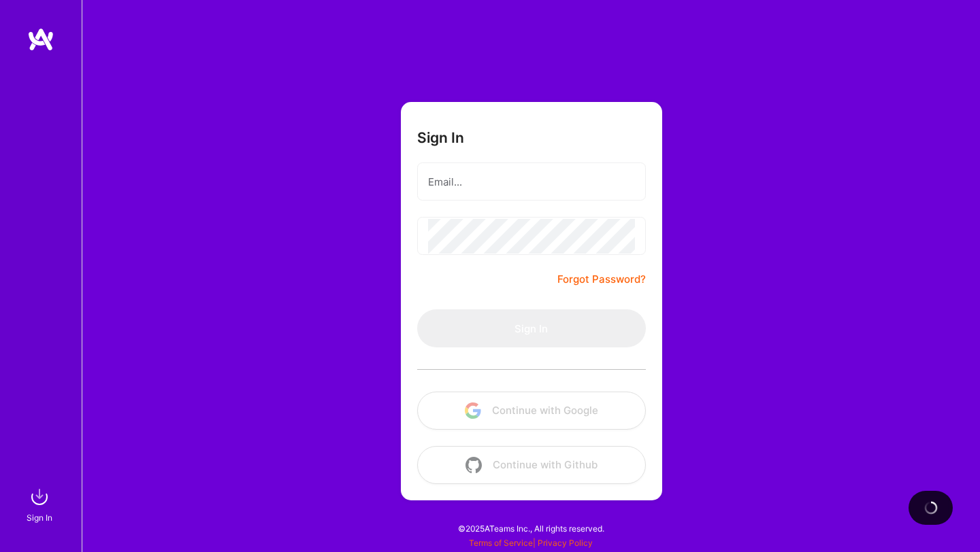 The height and width of the screenshot is (552, 980). What do you see at coordinates (532, 465) in the screenshot?
I see `button: Continue with Github` at bounding box center [532, 465].